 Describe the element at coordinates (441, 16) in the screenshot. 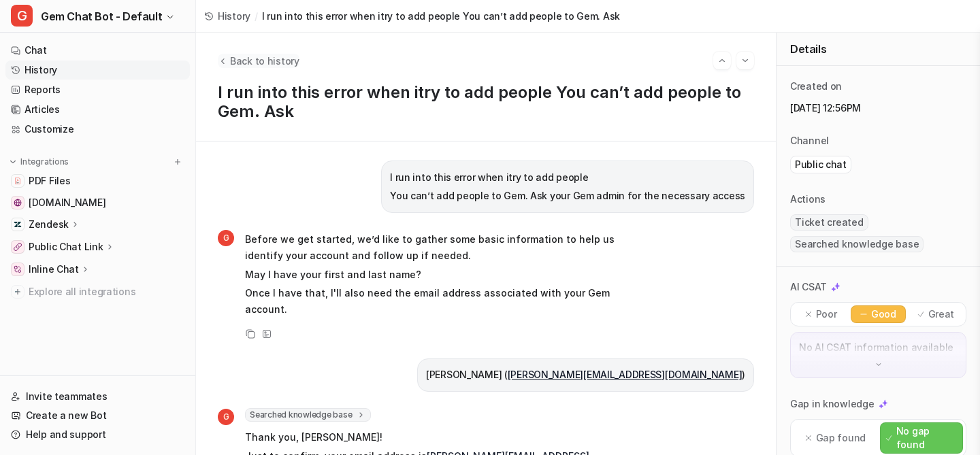

I see `span: I run into this error when itry to add people You can’t add people to Gem. Ask` at that location.